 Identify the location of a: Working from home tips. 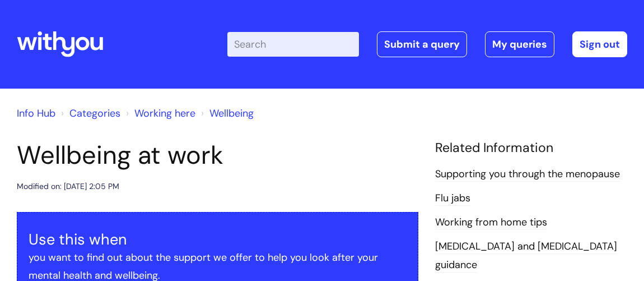
(492, 222).